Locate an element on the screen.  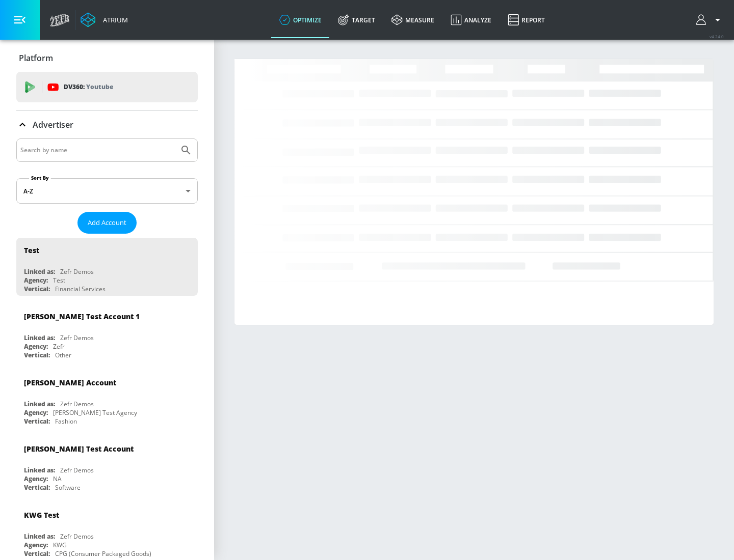
div: Atrium is located at coordinates (113, 20).